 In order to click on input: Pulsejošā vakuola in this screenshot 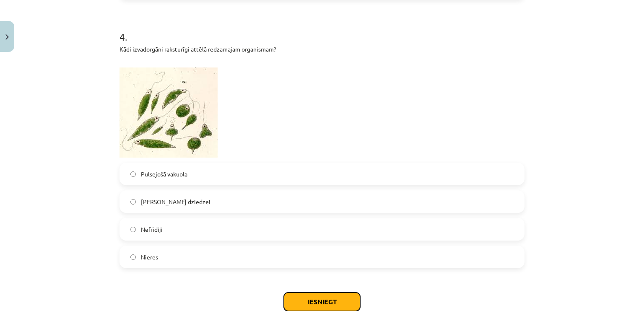, I will do `click(133, 174)`.